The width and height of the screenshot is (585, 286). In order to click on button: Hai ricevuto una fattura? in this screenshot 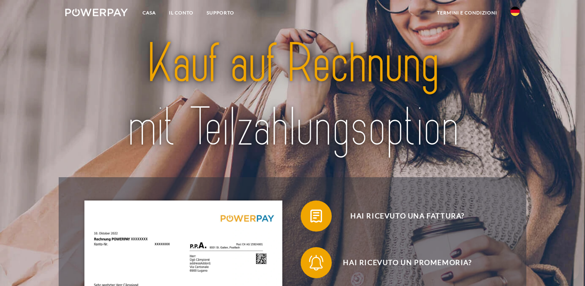, I will do `click(402, 216)`.